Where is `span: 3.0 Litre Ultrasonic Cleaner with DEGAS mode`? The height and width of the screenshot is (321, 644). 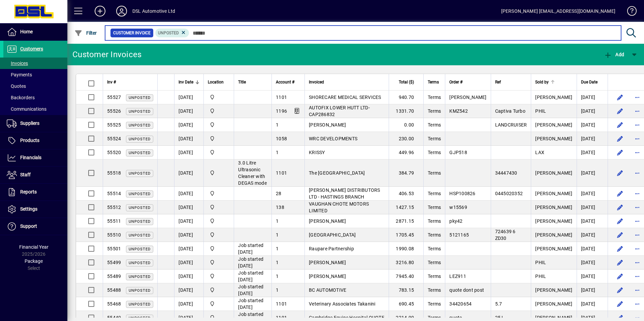 span: 3.0 Litre Ultrasonic Cleaner with DEGAS mode is located at coordinates (253, 173).